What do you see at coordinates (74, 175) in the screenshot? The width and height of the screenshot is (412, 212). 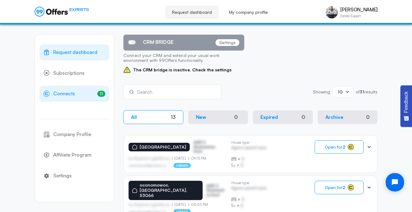 I see `a: Settings` at bounding box center [74, 175].